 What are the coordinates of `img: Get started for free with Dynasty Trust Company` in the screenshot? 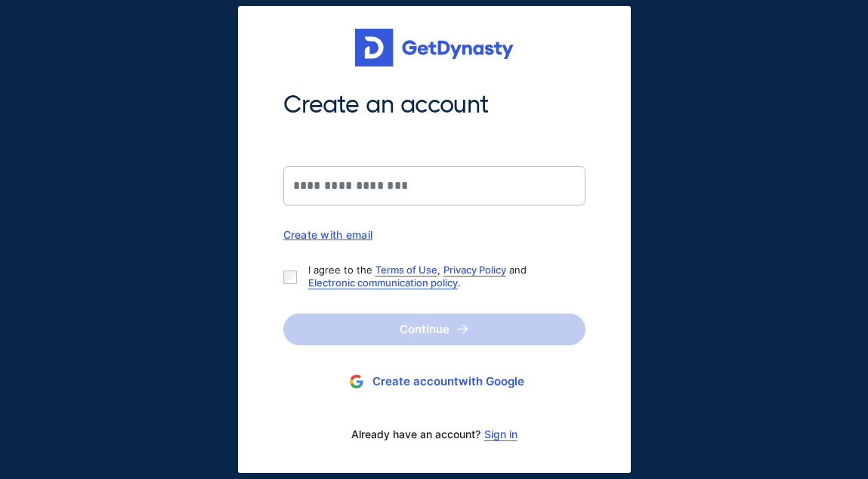 It's located at (434, 47).